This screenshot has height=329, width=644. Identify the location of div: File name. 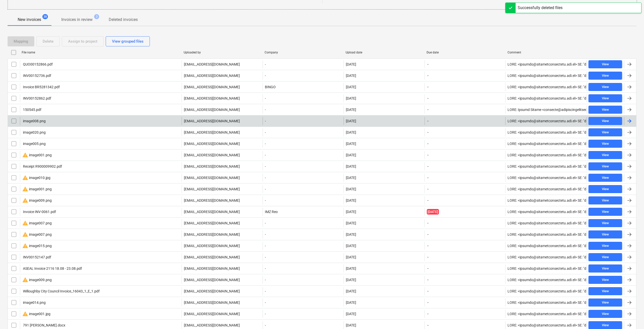
(101, 52).